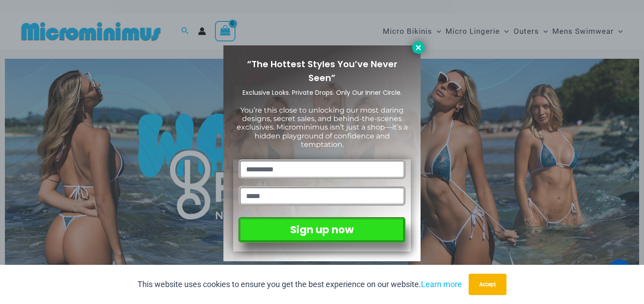  I want to click on span: You’re this close to unlocking our most daring designs, secret sales, and behind-the-scenes exclu..., so click(322, 127).